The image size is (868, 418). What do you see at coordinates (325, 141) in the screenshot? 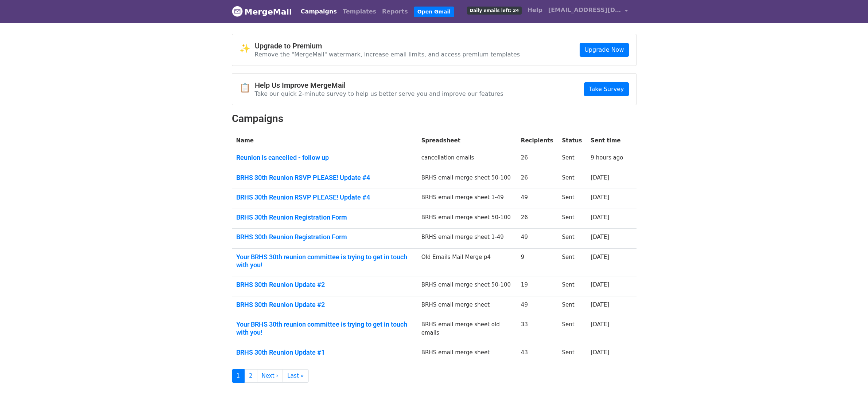
I see `th: Name` at bounding box center [325, 141].